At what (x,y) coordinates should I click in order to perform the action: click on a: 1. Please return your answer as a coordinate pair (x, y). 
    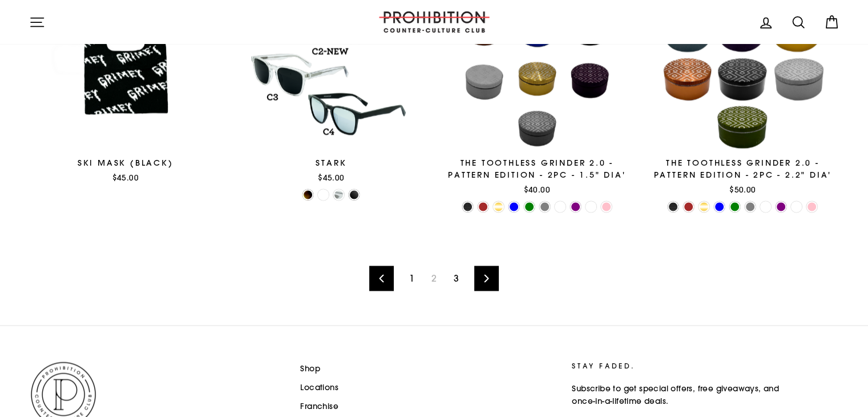
    Looking at the image, I should click on (411, 278).